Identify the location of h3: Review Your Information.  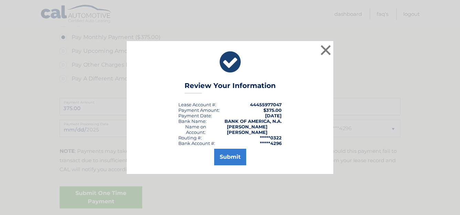
(230, 87).